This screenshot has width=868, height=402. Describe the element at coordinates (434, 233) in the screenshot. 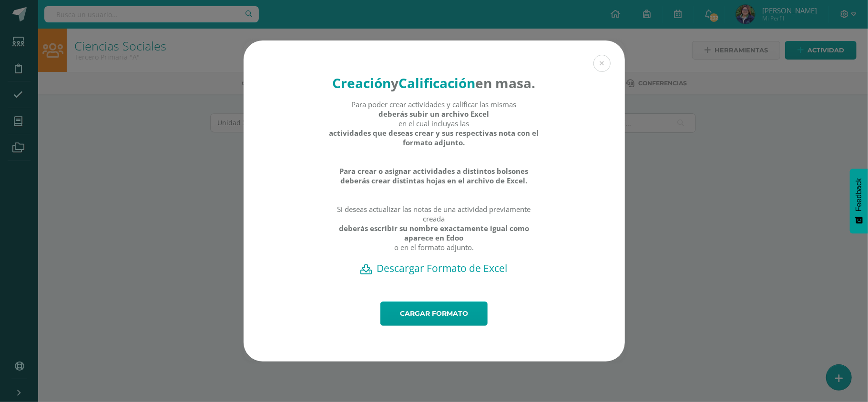

I see `strong: deberás escribir su nombre exactamente igual como aparece en Edoo` at that location.